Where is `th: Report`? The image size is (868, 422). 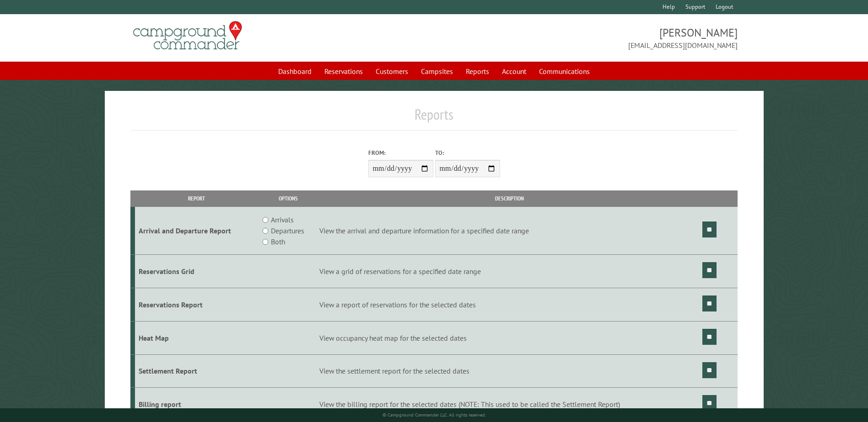
th: Report is located at coordinates (197, 198).